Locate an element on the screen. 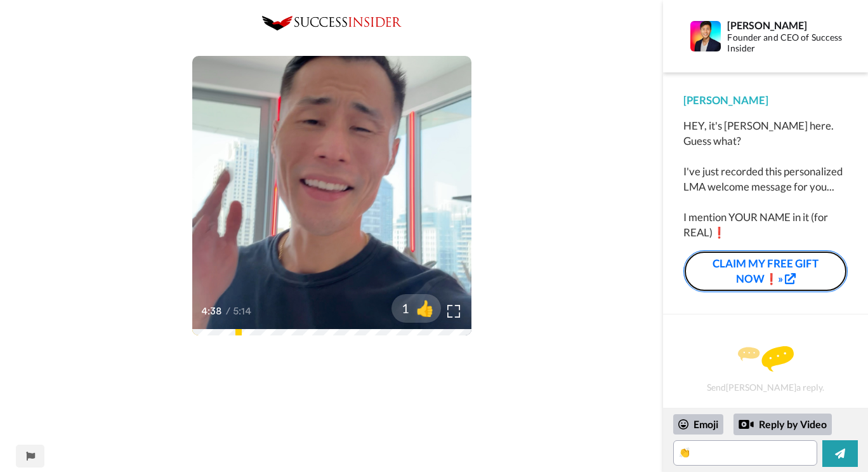 The height and width of the screenshot is (472, 868). img: Profile Image is located at coordinates (705, 36).